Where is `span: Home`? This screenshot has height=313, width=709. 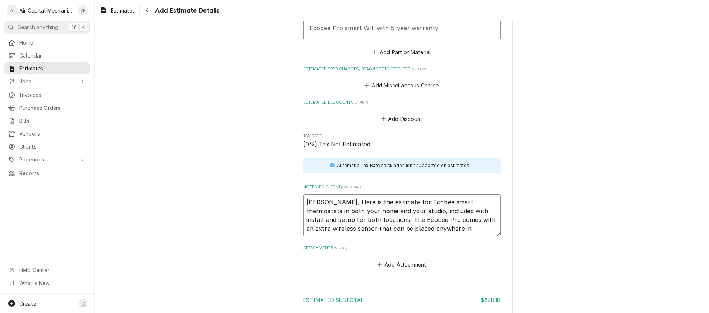 span: Home is located at coordinates (52, 42).